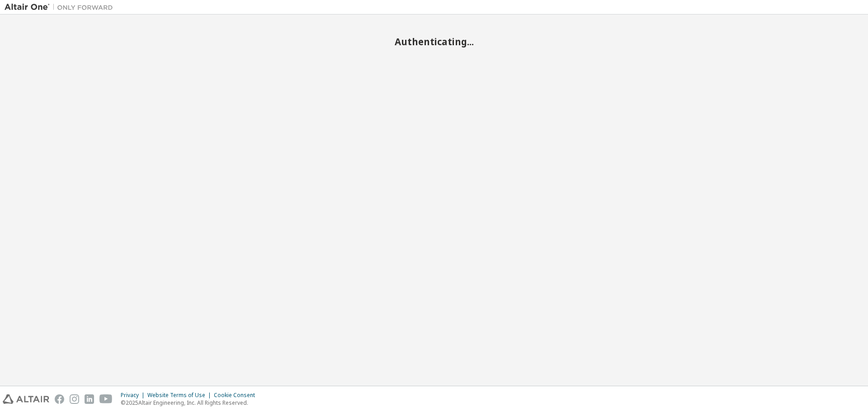  Describe the element at coordinates (190, 403) in the screenshot. I see `p: © 2025 Altair Engineering, Inc. All Rights Reserved.` at that location.